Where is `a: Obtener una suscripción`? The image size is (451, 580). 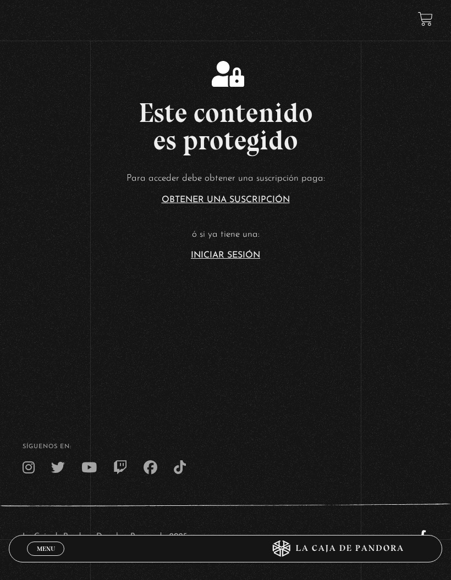 a: Obtener una suscripción is located at coordinates (225, 200).